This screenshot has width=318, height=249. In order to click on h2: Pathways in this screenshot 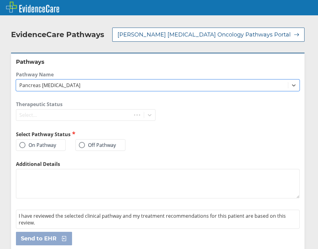, I will do `click(158, 62)`.